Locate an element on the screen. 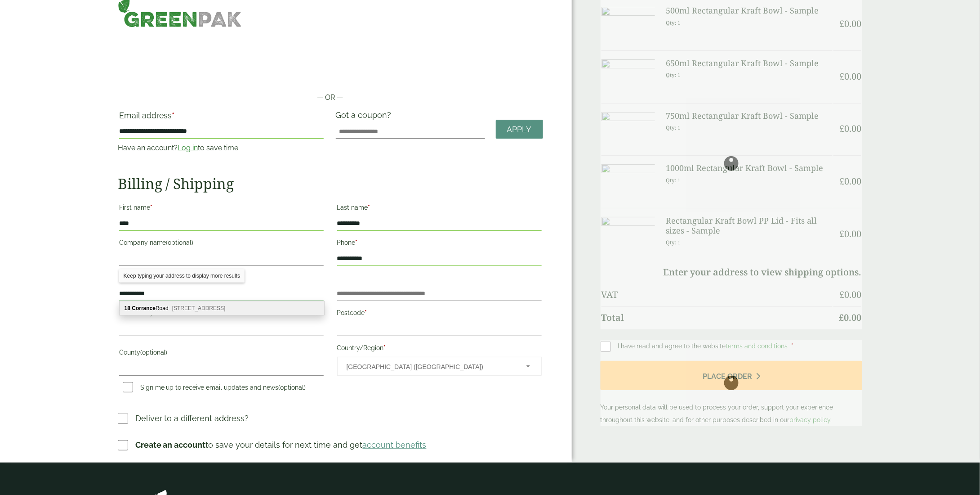 The image size is (980, 495). label: Country/Region is located at coordinates (439, 349).